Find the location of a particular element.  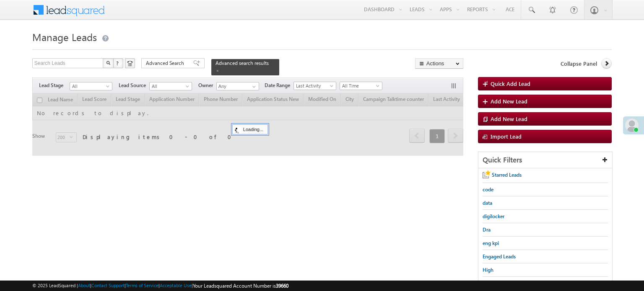

span: Lead Source is located at coordinates (133, 85).